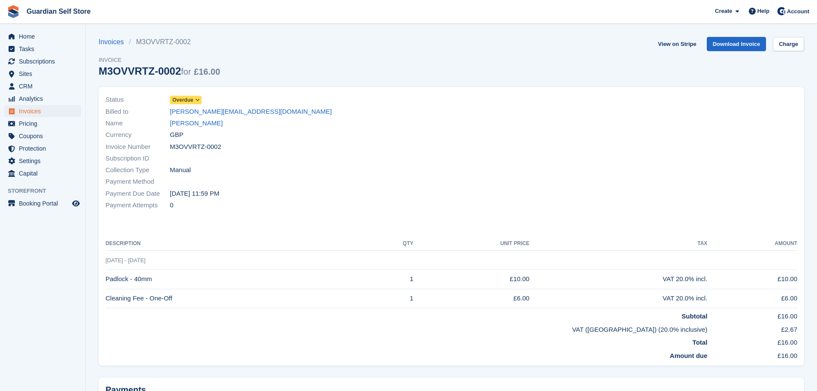 This screenshot has height=391, width=817. What do you see at coordinates (700, 342) in the screenshot?
I see `strong: Total` at bounding box center [700, 342].